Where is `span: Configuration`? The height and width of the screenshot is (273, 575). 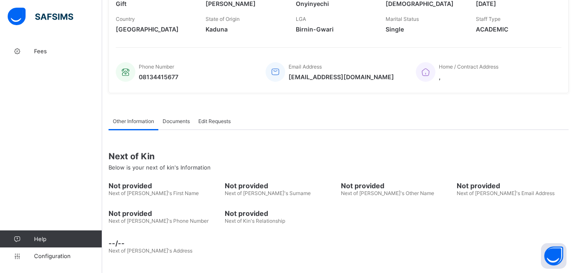
span: Configuration is located at coordinates (68, 256).